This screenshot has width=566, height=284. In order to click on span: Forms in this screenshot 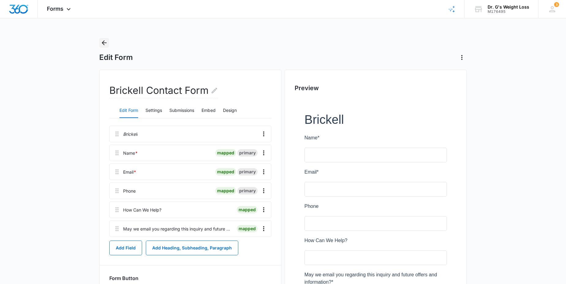, I will do `click(55, 9)`.